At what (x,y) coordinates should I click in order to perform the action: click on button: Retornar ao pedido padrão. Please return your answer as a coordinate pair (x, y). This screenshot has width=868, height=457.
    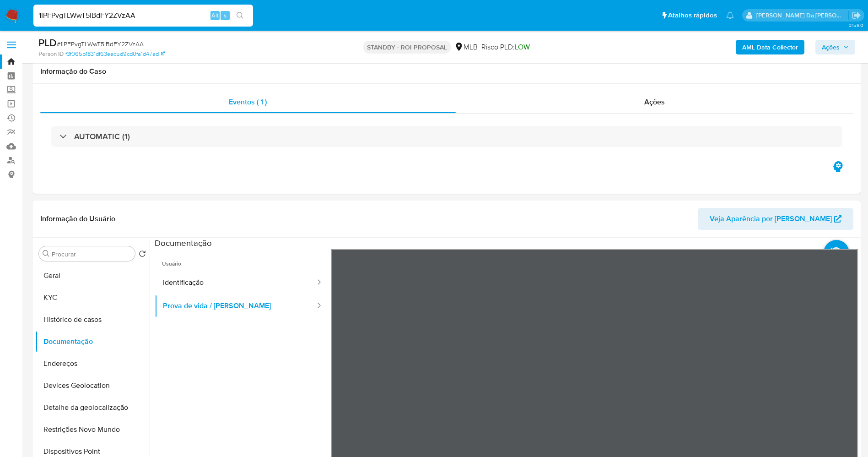
    Looking at the image, I should click on (143, 255).